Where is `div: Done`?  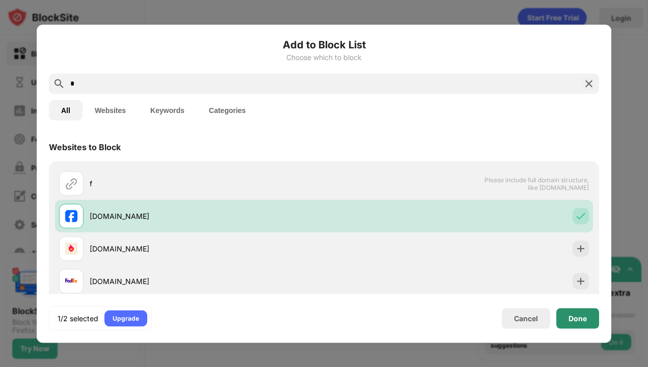
div: Done is located at coordinates (578, 318).